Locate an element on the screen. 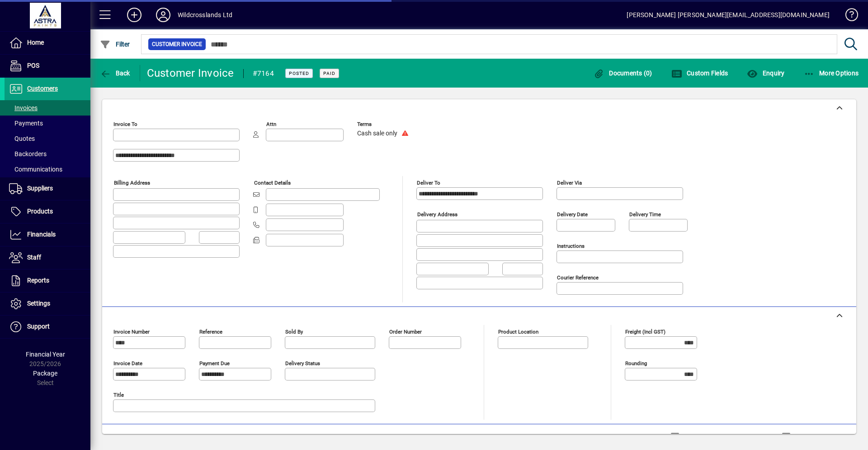 Image resolution: width=868 pixels, height=450 pixels. app-page-header-button: Back is located at coordinates (115, 73).